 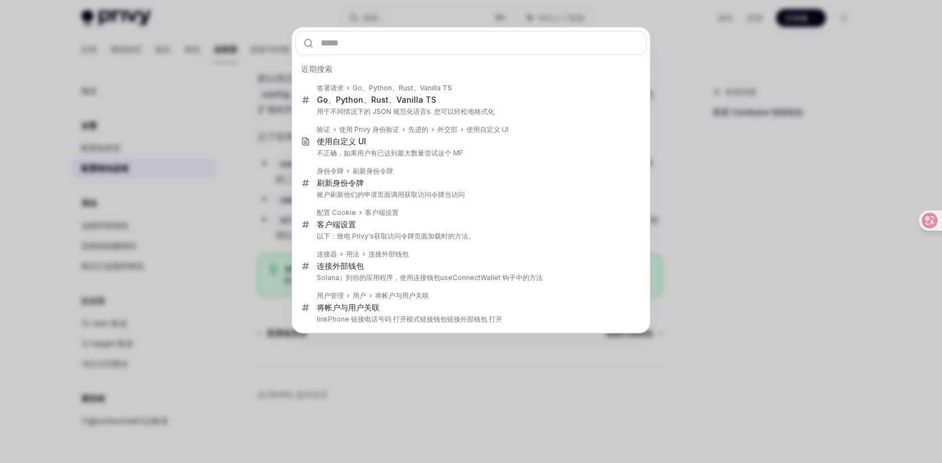 What do you see at coordinates (418, 129) in the screenshot?
I see `font: 先进的` at bounding box center [418, 129].